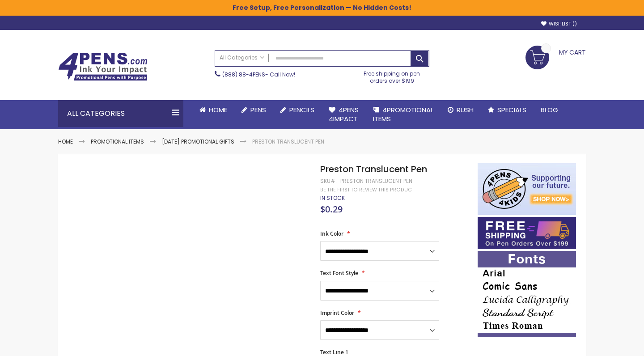 The image size is (644, 356). I want to click on span: $0.29, so click(331, 209).